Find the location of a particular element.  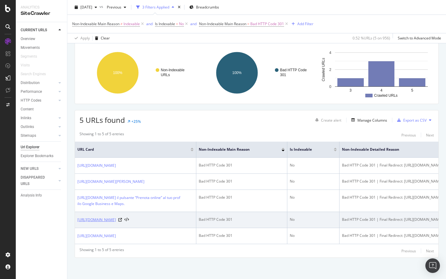

a: Outlinks is located at coordinates (39, 127).